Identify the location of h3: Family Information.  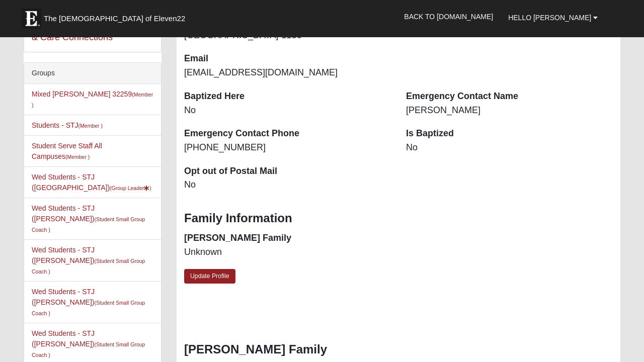
(399, 218).